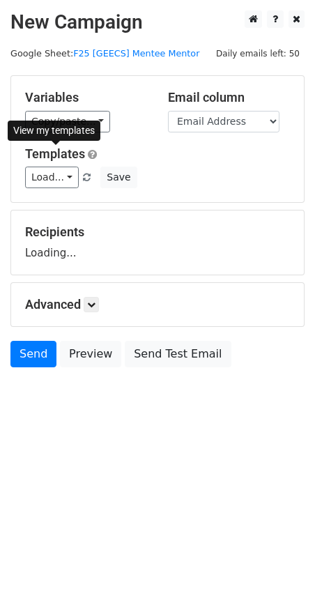  Describe the element at coordinates (68, 121) in the screenshot. I see `a: Copy/paste...` at that location.